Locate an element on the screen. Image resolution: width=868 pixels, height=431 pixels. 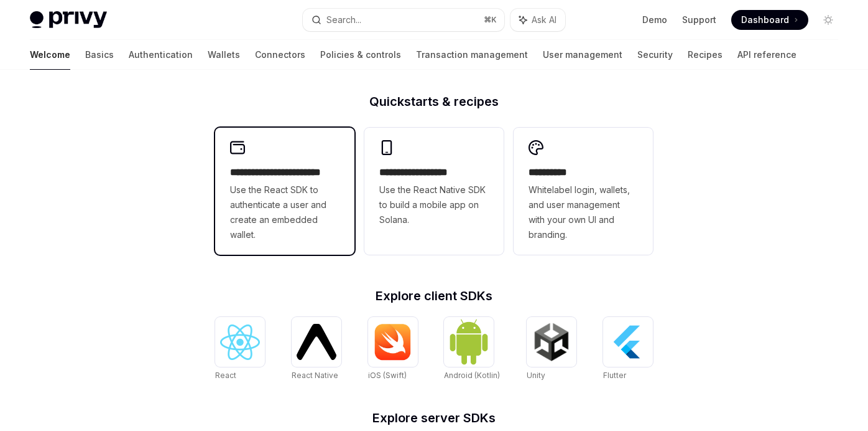
button: Search...⌘K is located at coordinates (403, 20).